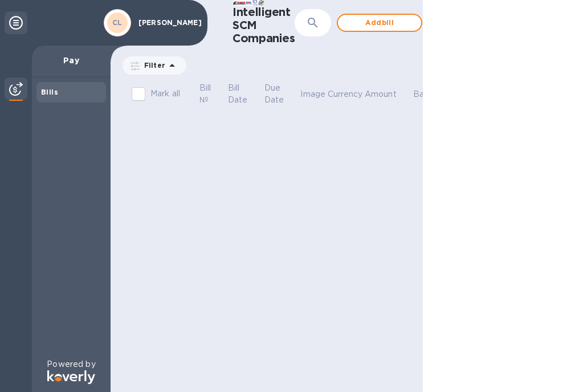 Image resolution: width=579 pixels, height=392 pixels. I want to click on span: Currency, so click(345, 94).